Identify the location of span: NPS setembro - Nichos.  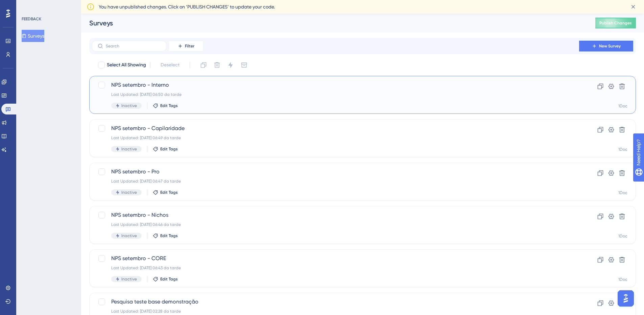
(336, 215).